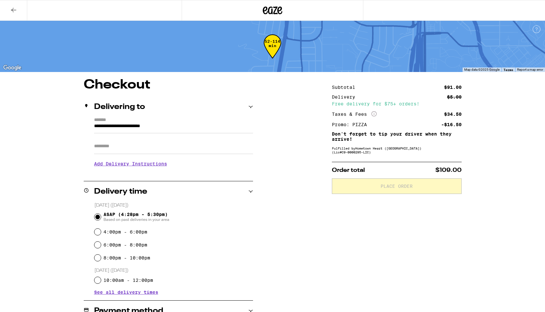 This screenshot has height=312, width=545. What do you see at coordinates (346, 87) in the screenshot?
I see `div: Subtotal` at bounding box center [346, 87].